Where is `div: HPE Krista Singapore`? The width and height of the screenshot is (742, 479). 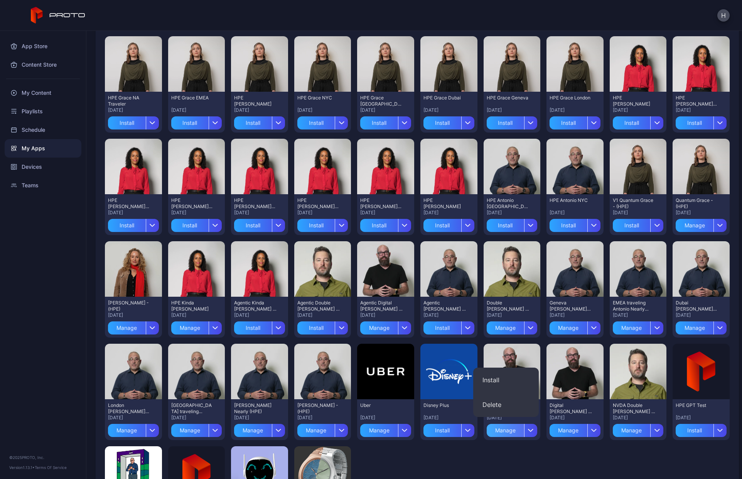 div: HPE Krista Singapore is located at coordinates (255, 204).